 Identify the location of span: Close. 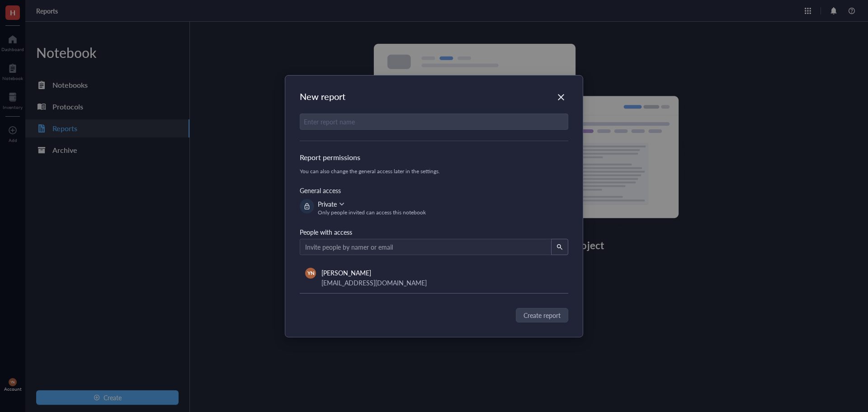
(561, 97).